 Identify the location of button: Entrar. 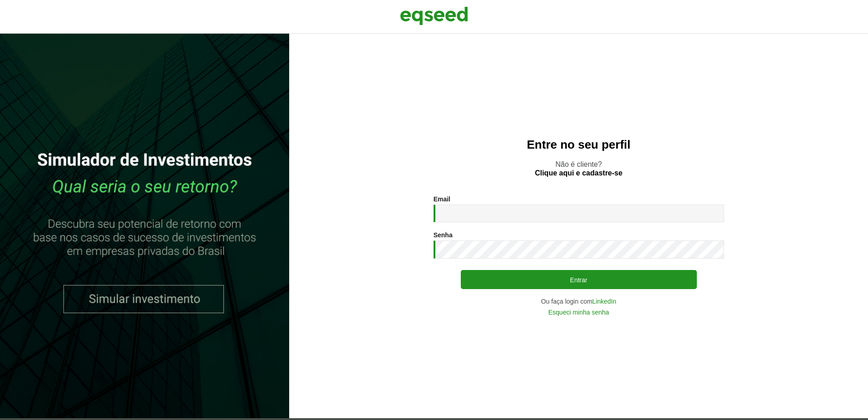
(579, 280).